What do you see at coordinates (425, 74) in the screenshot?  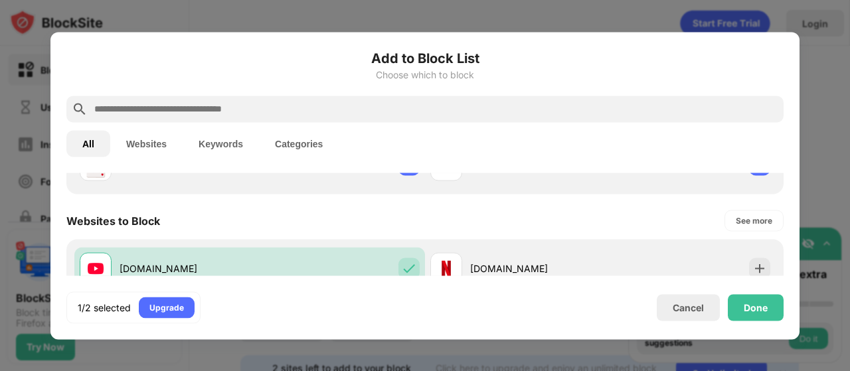 I see `div: Choose which to block` at bounding box center [425, 74].